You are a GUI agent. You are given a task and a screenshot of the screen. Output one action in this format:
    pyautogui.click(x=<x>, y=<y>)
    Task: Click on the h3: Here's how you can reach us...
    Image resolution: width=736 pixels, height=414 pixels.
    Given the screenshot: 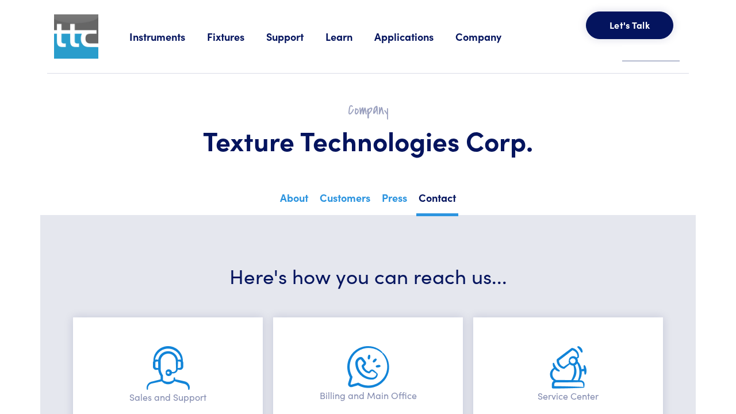 What is the action you would take?
    pyautogui.click(x=368, y=275)
    